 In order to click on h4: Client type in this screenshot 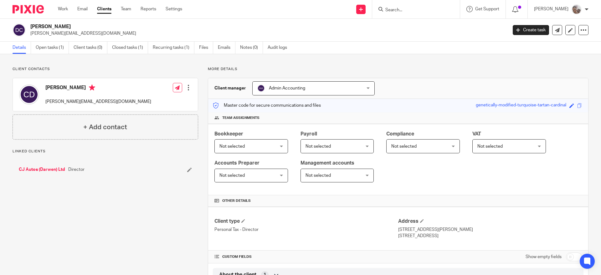, I will do `click(306, 221)`.